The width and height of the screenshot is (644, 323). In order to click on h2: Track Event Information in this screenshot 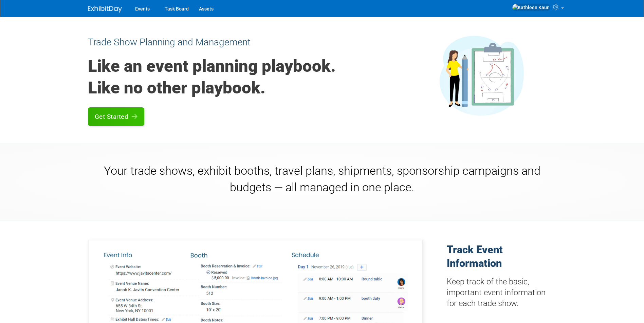, I will do `click(501, 255)`.